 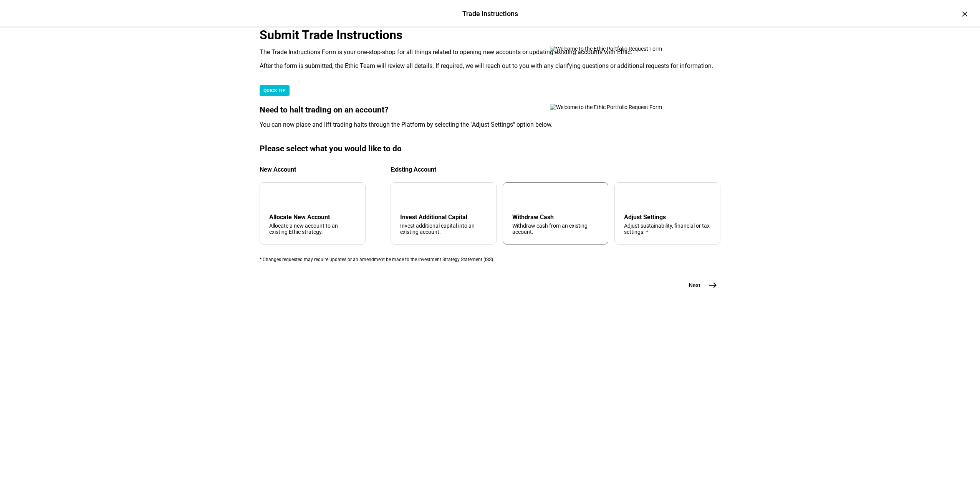 What do you see at coordinates (667, 229) in the screenshot?
I see `div: Adjust sustainability, financial or tax settings. *` at bounding box center [667, 229].